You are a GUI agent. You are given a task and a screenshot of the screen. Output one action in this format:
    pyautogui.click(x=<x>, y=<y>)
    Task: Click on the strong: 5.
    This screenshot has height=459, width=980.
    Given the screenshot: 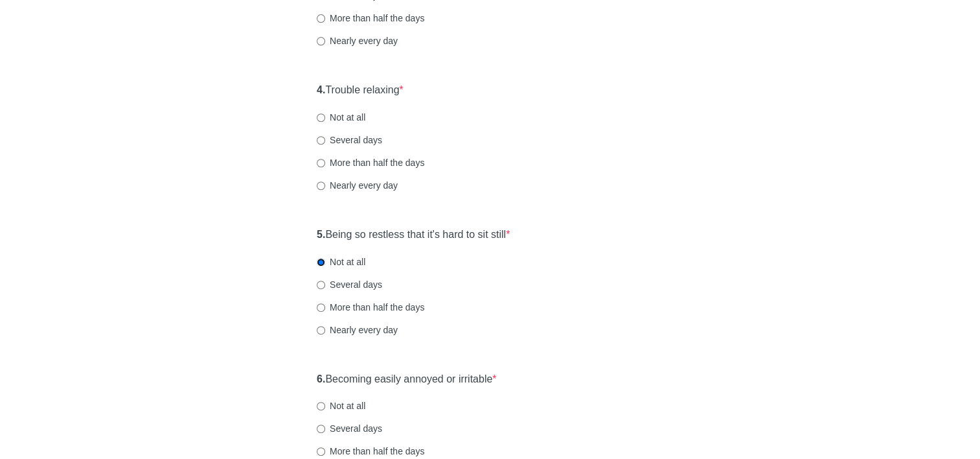 What is the action you would take?
    pyautogui.click(x=321, y=234)
    